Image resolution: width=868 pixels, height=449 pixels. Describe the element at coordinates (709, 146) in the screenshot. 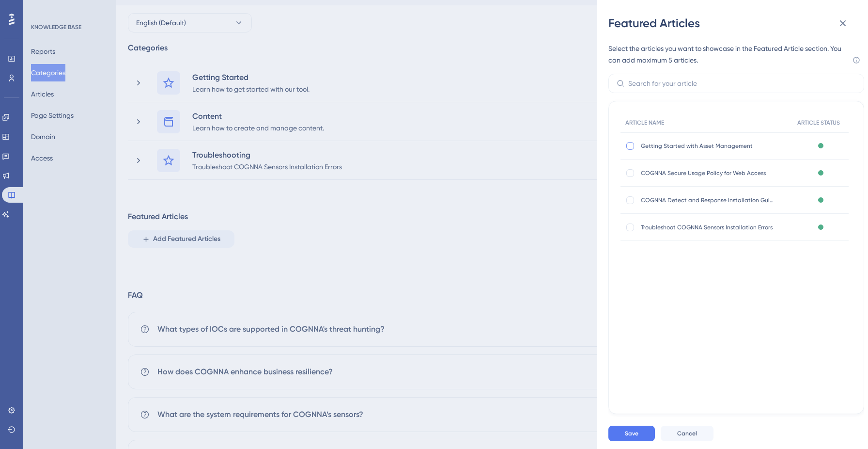

I see `span: Getting Started with Asset Management` at that location.